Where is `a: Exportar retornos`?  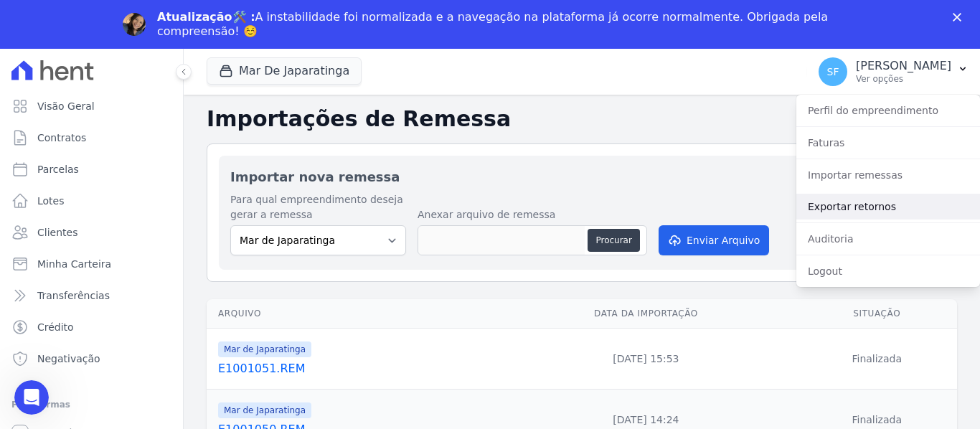
a: Exportar retornos is located at coordinates (888, 206).